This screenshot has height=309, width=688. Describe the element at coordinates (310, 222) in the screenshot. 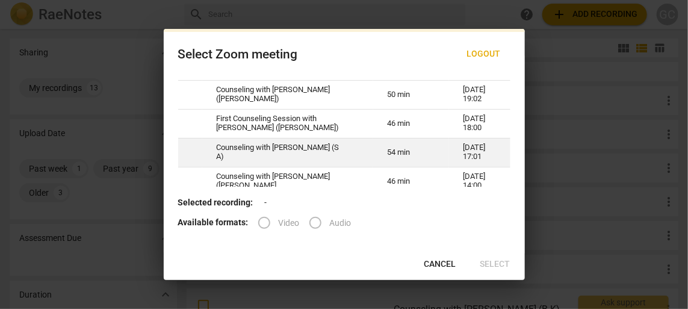

I see `div: File type` at that location.